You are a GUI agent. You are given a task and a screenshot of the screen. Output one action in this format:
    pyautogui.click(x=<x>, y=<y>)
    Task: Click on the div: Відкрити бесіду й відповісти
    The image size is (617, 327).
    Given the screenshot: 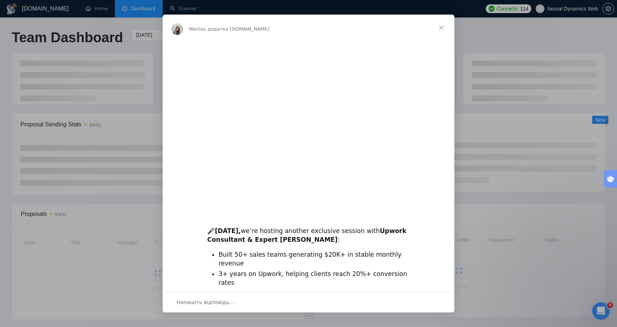 What is the action you would take?
    pyautogui.click(x=308, y=302)
    